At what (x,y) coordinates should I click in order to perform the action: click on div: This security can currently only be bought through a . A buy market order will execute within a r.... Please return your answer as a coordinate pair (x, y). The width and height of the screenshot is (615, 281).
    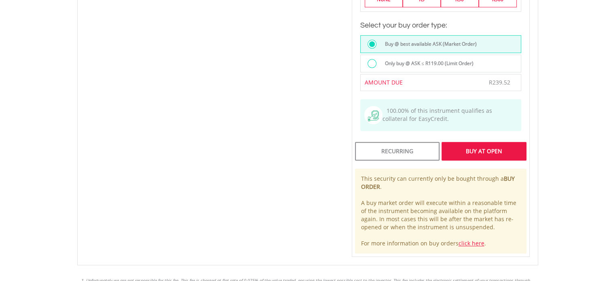
    Looking at the image, I should click on (441, 211).